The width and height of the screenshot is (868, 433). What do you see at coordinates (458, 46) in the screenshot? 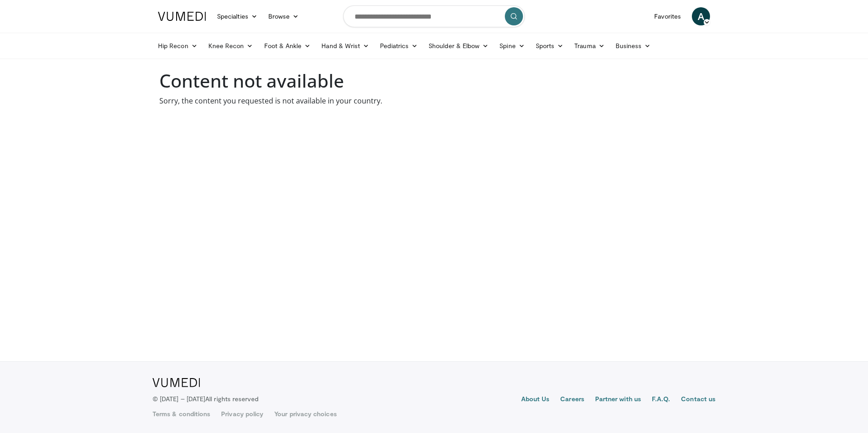
I see `a: Shoulder & Elbow` at bounding box center [458, 46].